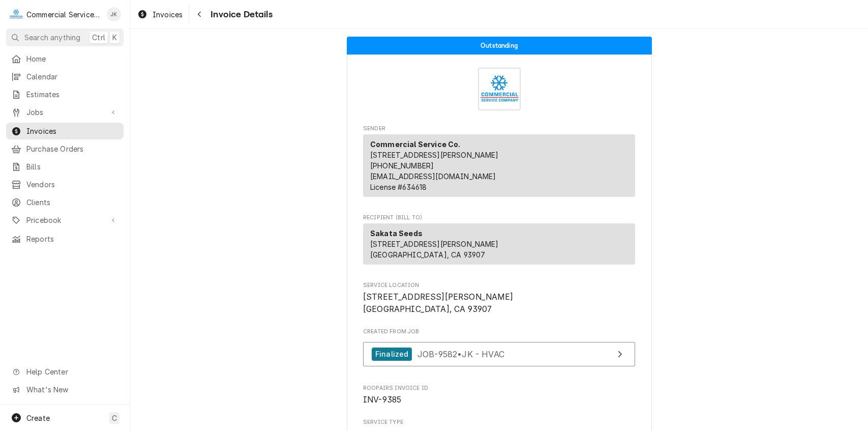 This screenshot has height=431, width=868. Describe the element at coordinates (416, 144) in the screenshot. I see `strong: Commercial Service Co.` at that location.